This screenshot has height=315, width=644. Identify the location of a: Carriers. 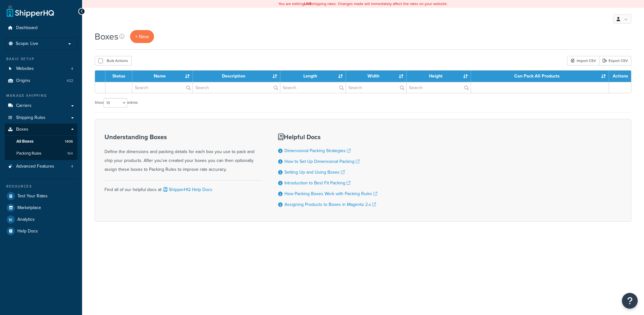
(41, 105).